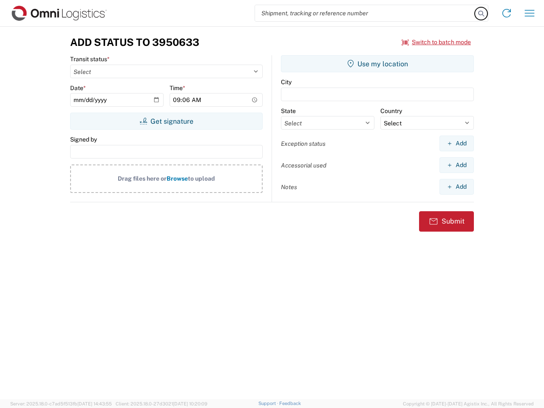 The image size is (544, 408). Describe the element at coordinates (286, 82) in the screenshot. I see `label: City` at that location.